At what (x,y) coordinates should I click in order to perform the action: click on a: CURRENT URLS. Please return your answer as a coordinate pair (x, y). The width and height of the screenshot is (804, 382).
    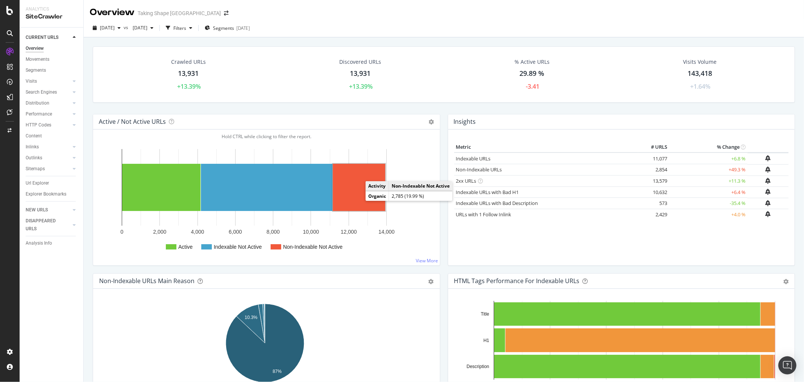
    Looking at the image, I should click on (48, 37).